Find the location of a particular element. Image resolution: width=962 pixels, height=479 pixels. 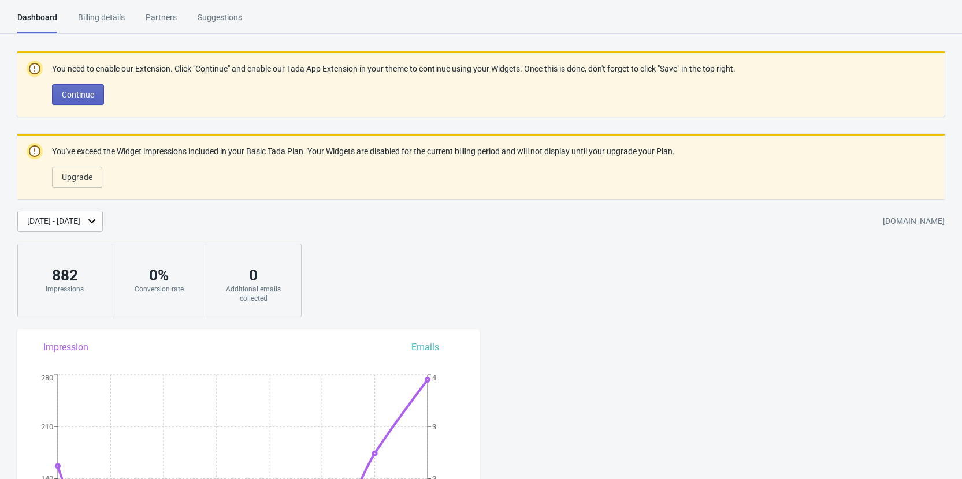

div: Billing details is located at coordinates (101, 21).